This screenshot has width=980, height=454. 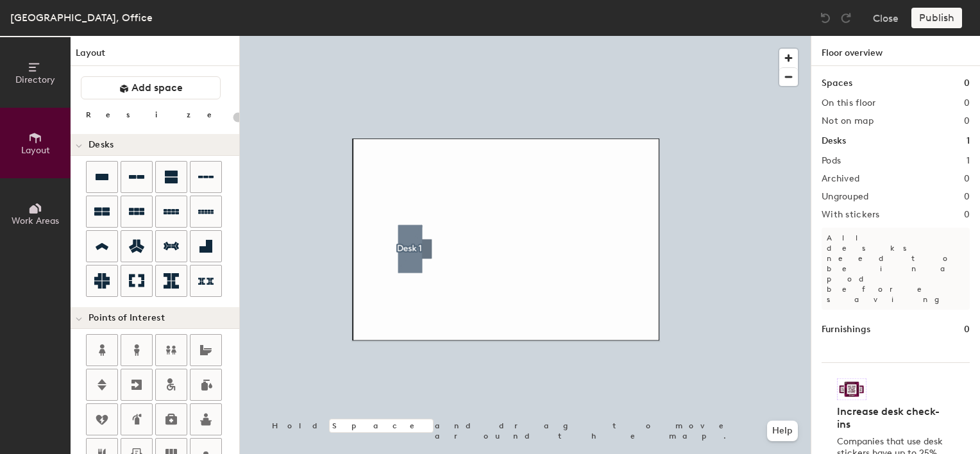 I want to click on span: Layout, so click(x=35, y=150).